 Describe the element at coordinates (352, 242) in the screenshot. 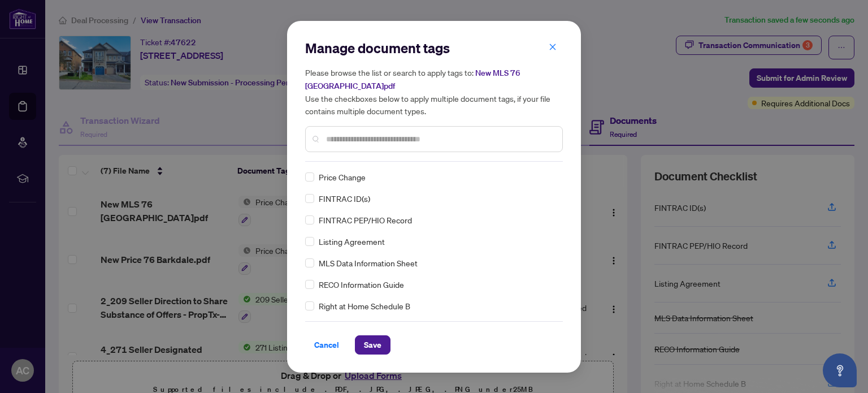

I see `span: Listing Agreement` at that location.